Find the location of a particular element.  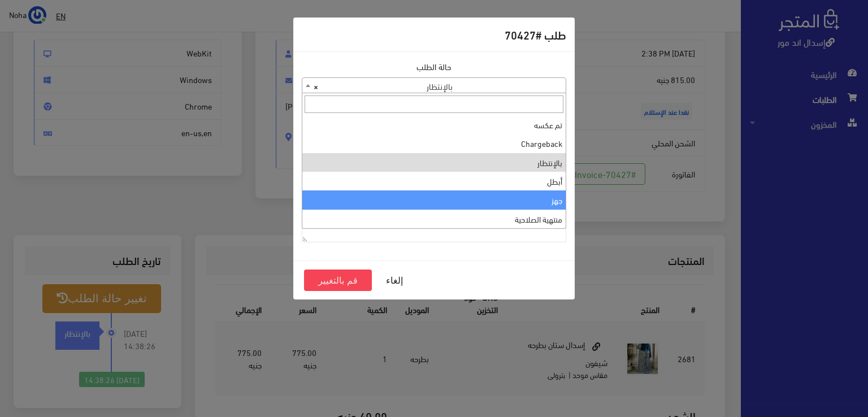

button: قم بالتغيير is located at coordinates (338, 280).